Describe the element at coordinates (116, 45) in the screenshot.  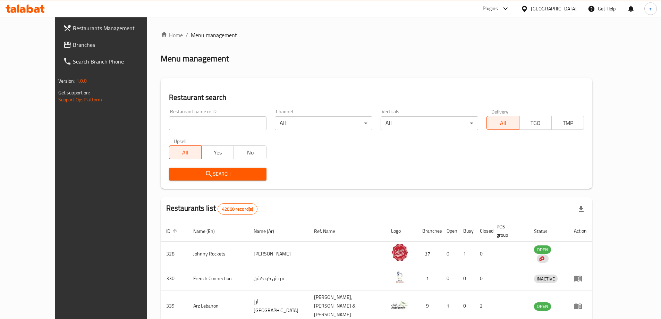
I see `span: Branches` at that location.